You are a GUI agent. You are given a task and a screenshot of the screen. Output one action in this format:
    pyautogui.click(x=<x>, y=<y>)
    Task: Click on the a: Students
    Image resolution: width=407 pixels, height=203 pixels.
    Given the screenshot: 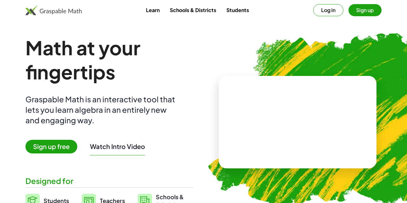 What is the action you would take?
    pyautogui.click(x=238, y=10)
    